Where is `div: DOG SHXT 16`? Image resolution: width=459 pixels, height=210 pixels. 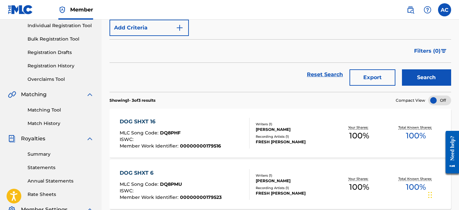
div: DOG SHXT 16 is located at coordinates (170, 122).